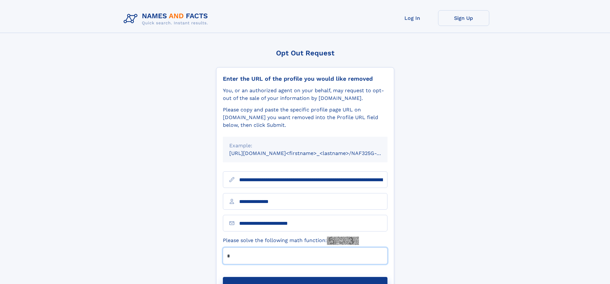 The image size is (610, 284). I want to click on label: Please solve the following math function:, so click(291, 241).